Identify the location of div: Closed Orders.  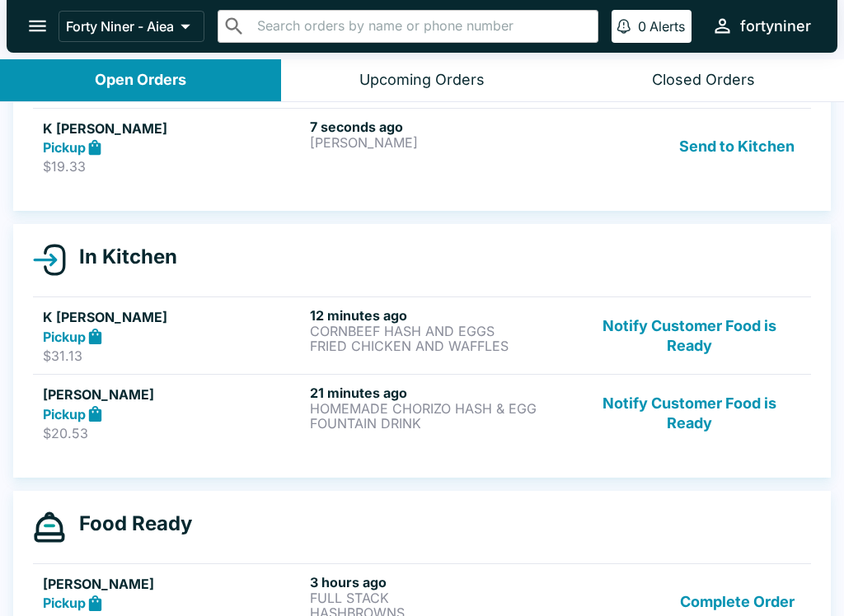
(703, 80).